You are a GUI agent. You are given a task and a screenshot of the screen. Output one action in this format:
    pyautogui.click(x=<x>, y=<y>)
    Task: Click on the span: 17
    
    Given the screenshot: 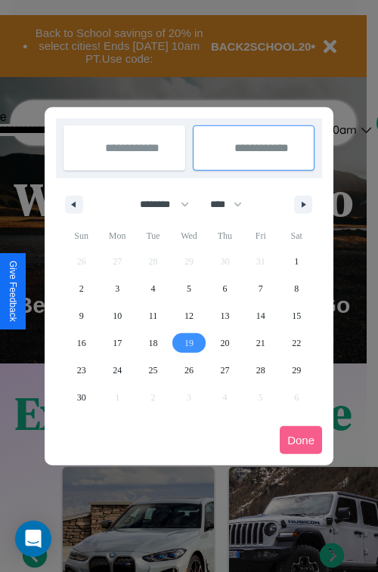 What is the action you would take?
    pyautogui.click(x=117, y=343)
    